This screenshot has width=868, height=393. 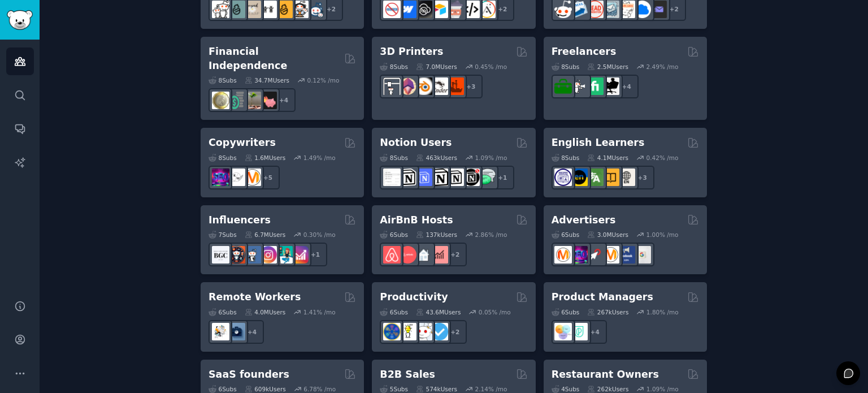 I want to click on img: Notiontemplates, so click(x=392, y=177).